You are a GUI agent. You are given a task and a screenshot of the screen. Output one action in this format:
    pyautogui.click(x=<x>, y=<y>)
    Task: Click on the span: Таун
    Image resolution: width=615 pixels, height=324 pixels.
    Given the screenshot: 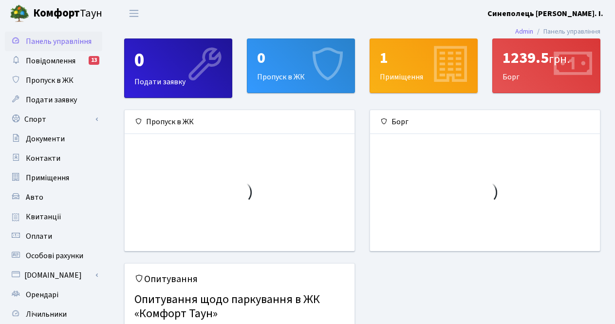 What is the action you would take?
    pyautogui.click(x=68, y=14)
    